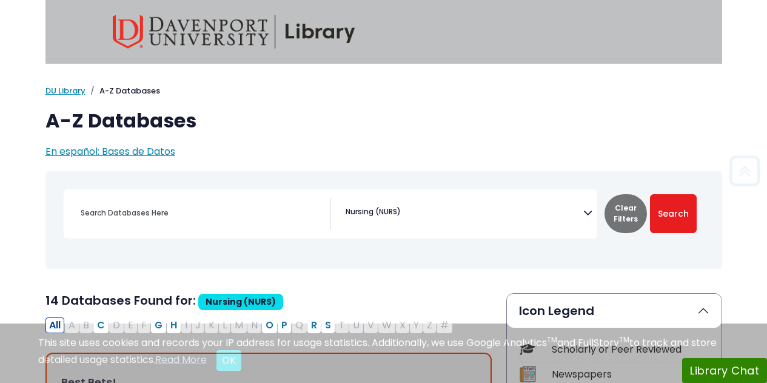 This screenshot has height=383, width=767. Describe the element at coordinates (384, 91) in the screenshot. I see `nav: breadcrumb` at that location.